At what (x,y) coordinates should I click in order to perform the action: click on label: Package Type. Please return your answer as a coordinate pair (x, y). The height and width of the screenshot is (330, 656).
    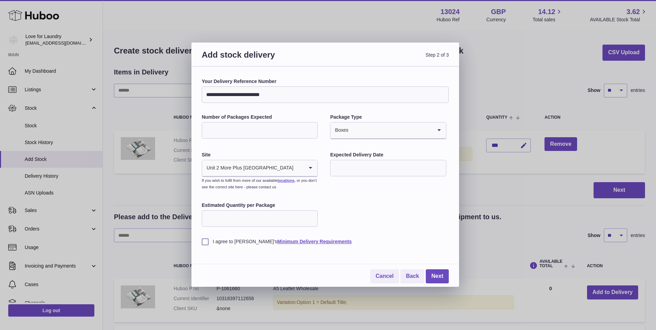
    Looking at the image, I should click on (388, 117).